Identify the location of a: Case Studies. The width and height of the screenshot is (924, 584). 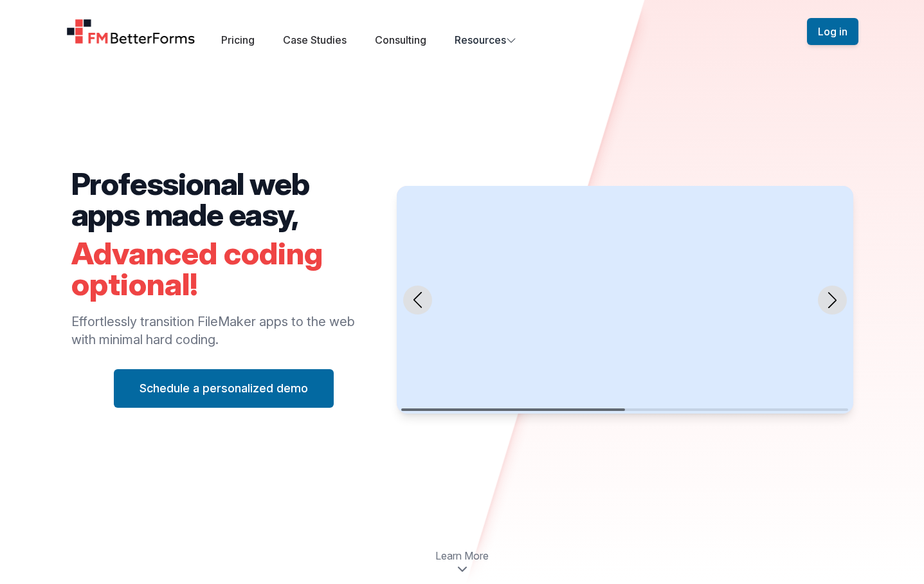
(315, 40).